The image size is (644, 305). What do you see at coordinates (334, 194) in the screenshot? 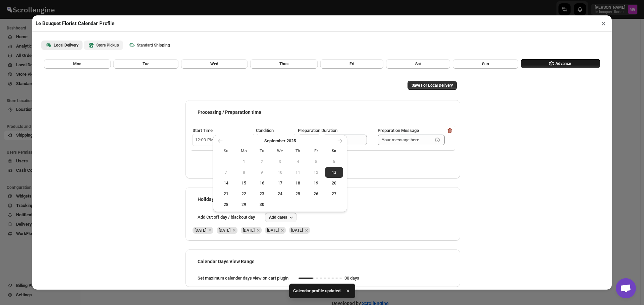
I see `span: 27` at bounding box center [334, 194].